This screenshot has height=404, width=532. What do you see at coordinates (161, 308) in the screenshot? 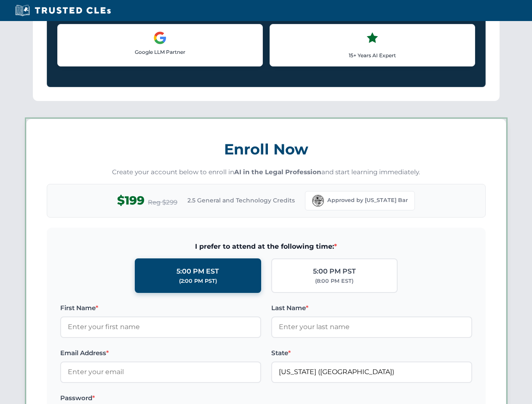
I see `label: First Name` at bounding box center [161, 308].